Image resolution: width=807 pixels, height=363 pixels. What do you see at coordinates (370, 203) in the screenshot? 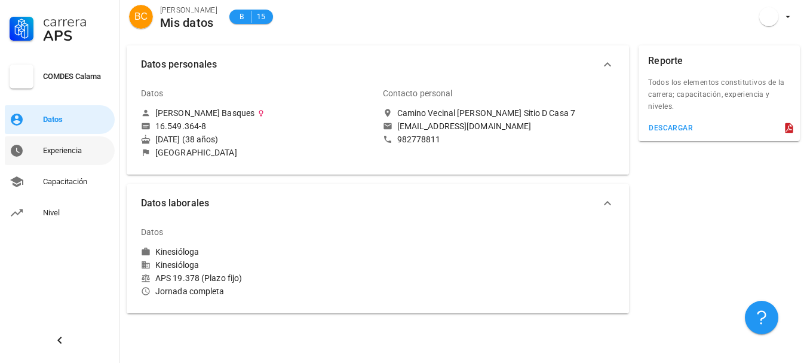
I see `span: Datos laborales` at bounding box center [370, 203].